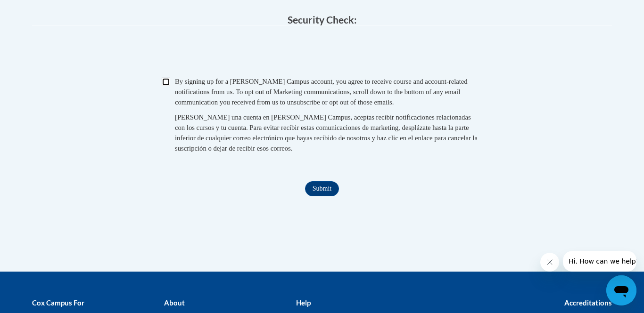 The width and height of the screenshot is (644, 313). I want to click on input: Submit, so click(322, 189).